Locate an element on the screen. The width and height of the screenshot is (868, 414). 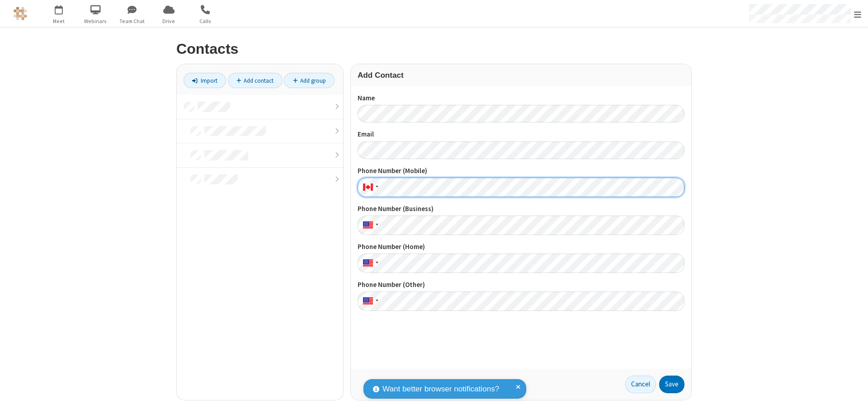
span: Want better browser notifications? is located at coordinates (441, 389).